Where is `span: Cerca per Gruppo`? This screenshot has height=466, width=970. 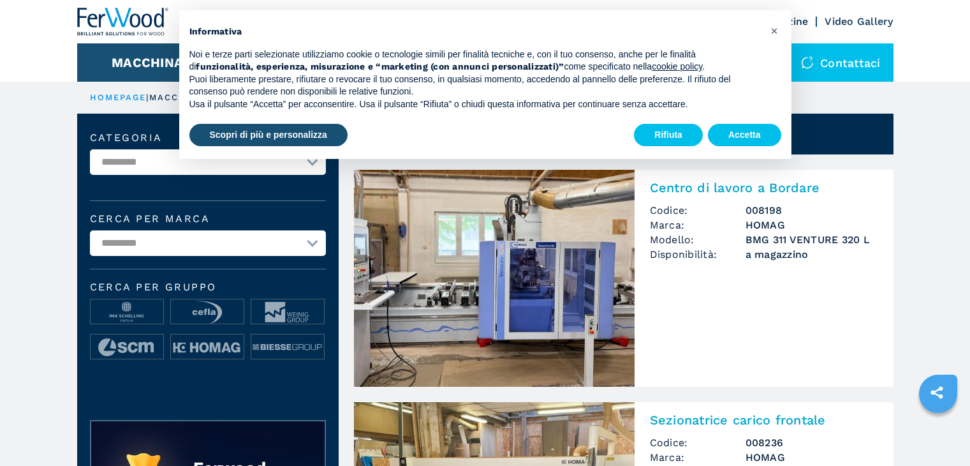 span: Cerca per Gruppo is located at coordinates (208, 287).